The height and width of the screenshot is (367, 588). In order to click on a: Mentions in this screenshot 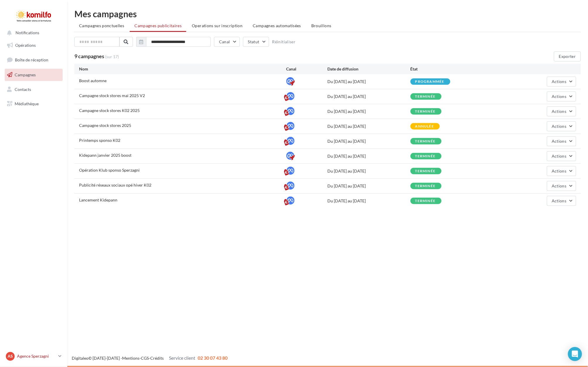, I will do `click(131, 358)`.